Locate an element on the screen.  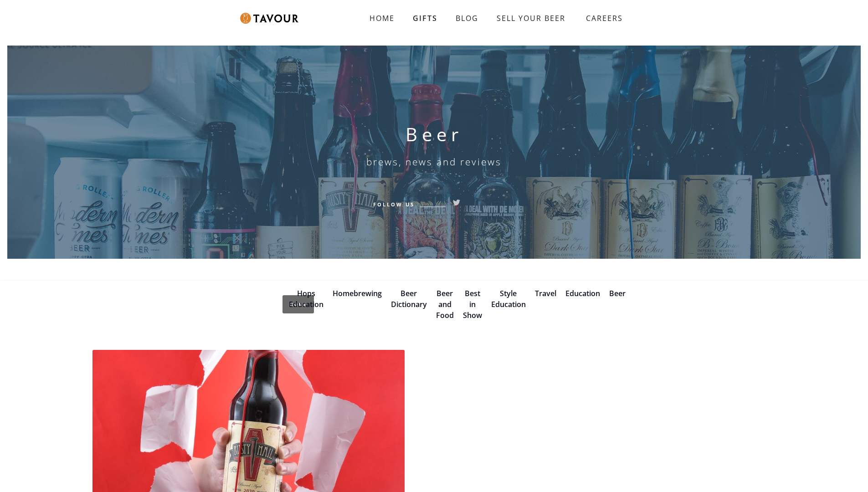
a: Beer is located at coordinates (617, 293).